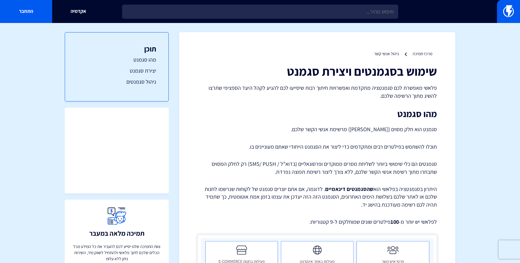  I want to click on a: יצירת סגמנט, so click(117, 71).